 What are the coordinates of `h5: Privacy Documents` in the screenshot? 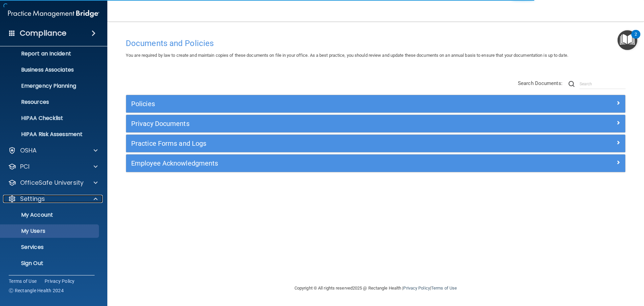 It's located at (314, 124).